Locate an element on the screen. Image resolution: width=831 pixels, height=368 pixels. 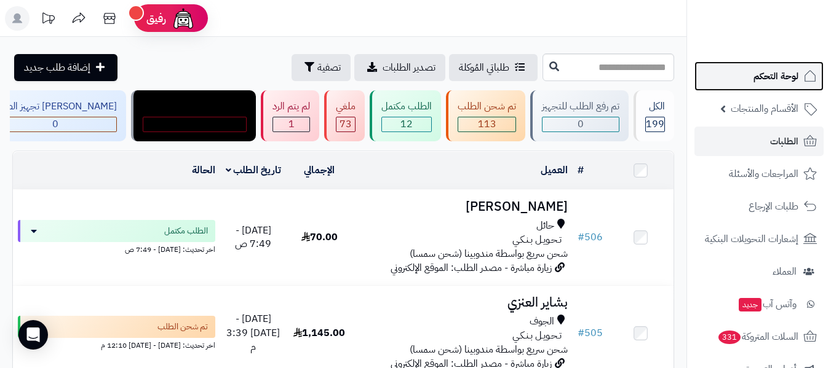
a: الكل199 is located at coordinates (654, 116).